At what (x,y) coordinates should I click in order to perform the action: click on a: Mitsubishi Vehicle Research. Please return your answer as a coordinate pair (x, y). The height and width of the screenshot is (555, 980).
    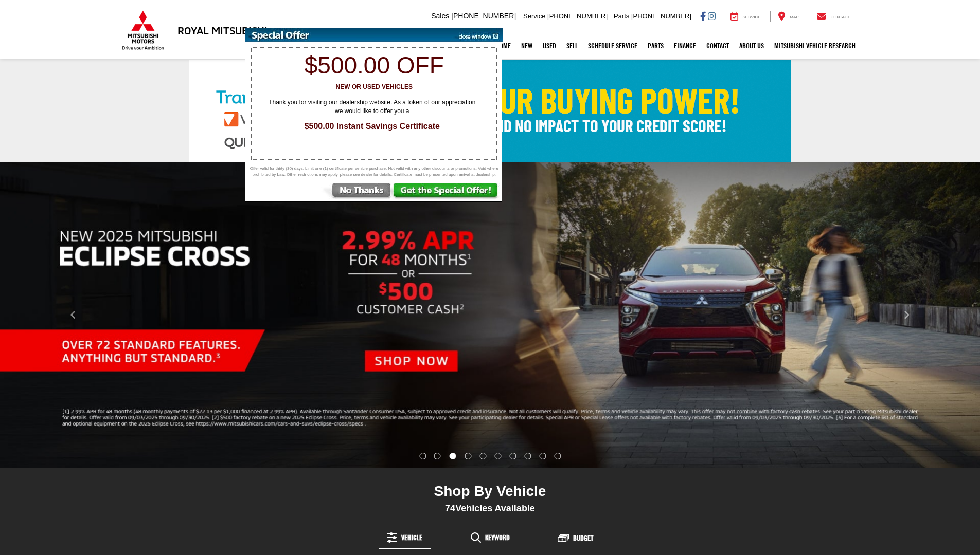
    Looking at the image, I should click on (815, 46).